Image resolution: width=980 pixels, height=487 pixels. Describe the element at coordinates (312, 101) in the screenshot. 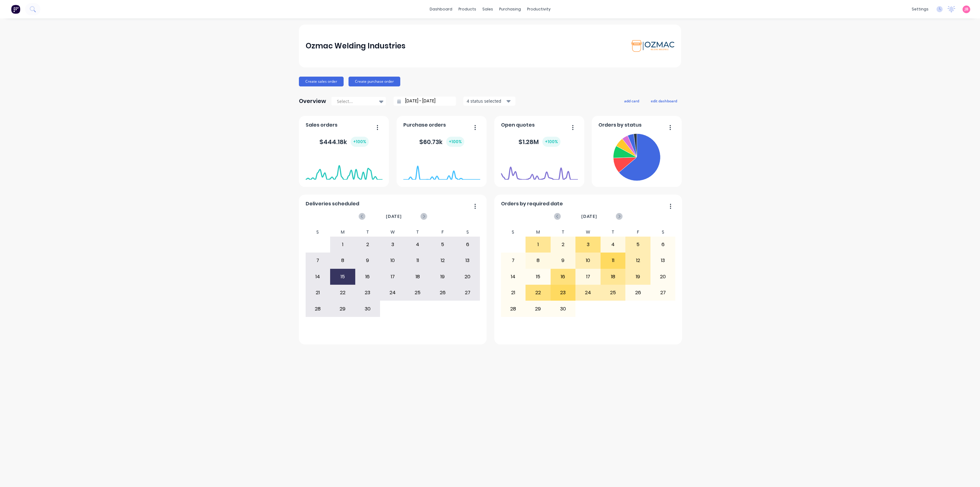

I see `div: Overview` at that location.